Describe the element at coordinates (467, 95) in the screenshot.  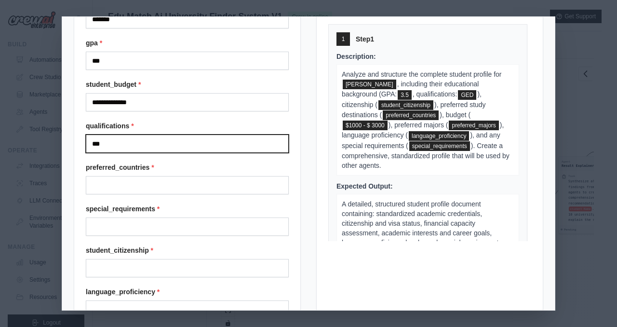
I see `span: qualifications` at that location.